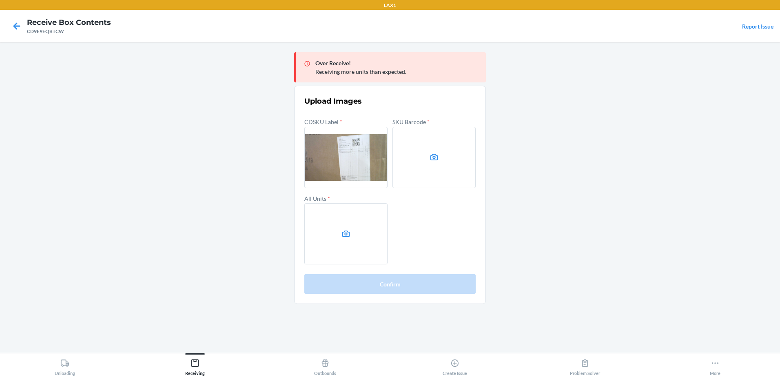  I want to click on label: CDSKU Label, so click(323, 122).